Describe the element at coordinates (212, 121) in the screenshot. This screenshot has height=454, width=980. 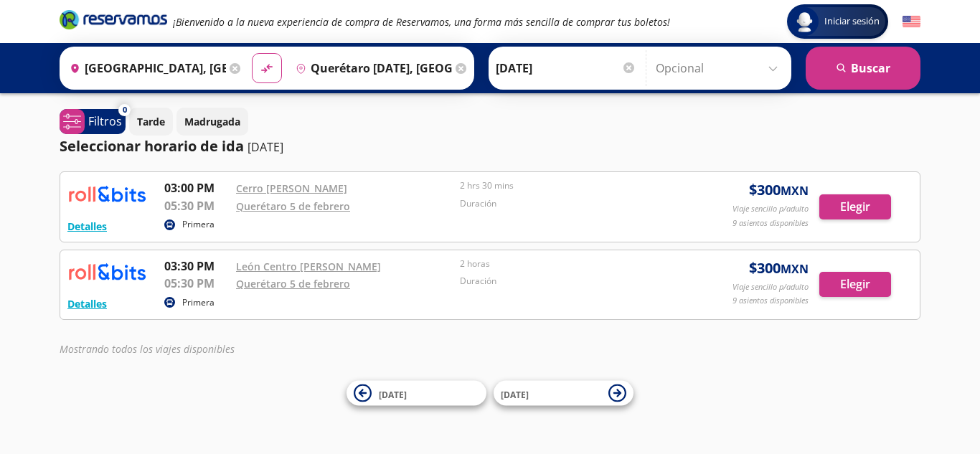
I see `button: Madrugada` at that location.